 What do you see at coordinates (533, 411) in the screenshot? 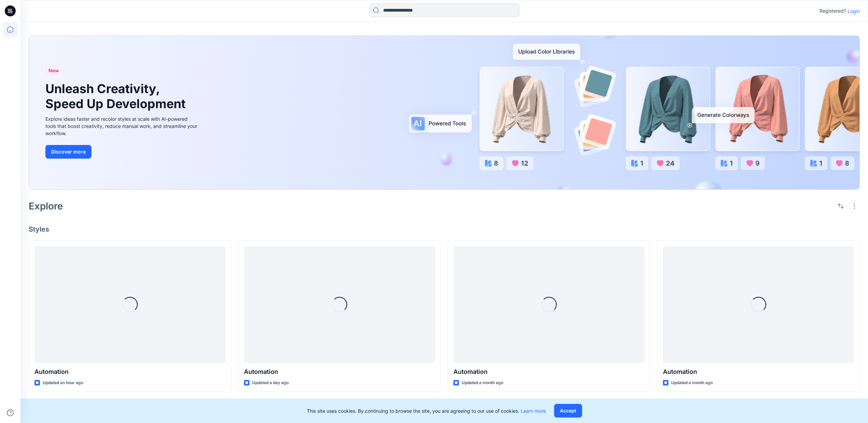
I see `a: Learn more` at bounding box center [533, 411].